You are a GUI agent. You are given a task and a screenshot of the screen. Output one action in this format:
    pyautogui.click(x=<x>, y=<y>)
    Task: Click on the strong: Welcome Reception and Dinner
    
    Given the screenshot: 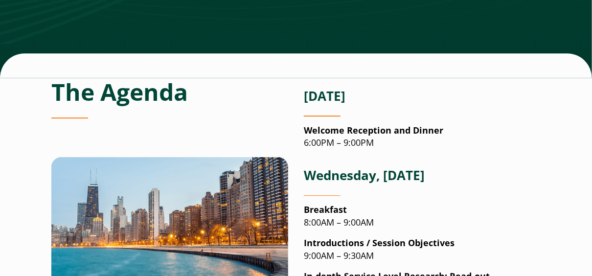 What is the action you would take?
    pyautogui.click(x=373, y=130)
    